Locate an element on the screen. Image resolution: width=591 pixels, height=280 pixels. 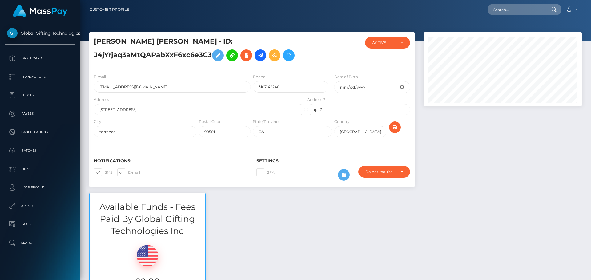
p: Search is located at coordinates (40, 243).